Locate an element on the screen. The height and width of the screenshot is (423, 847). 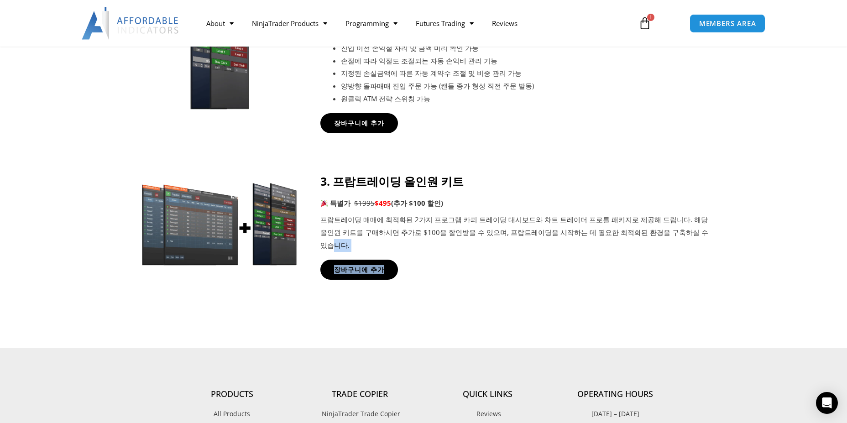
a: NinjaTrader Products is located at coordinates (289, 23).